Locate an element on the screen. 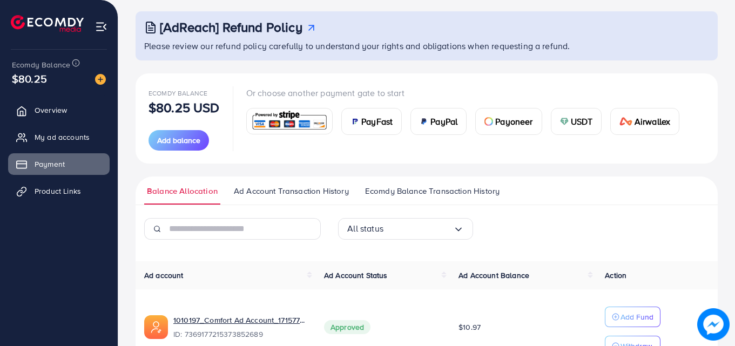 Image resolution: width=735 pixels, height=346 pixels. span: Payoneer is located at coordinates (513, 121).